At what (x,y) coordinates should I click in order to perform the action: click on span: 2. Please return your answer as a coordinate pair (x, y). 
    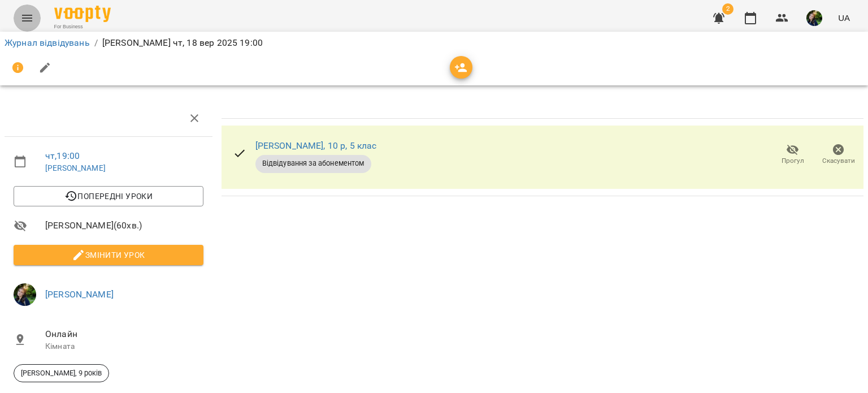
    Looking at the image, I should click on (728, 9).